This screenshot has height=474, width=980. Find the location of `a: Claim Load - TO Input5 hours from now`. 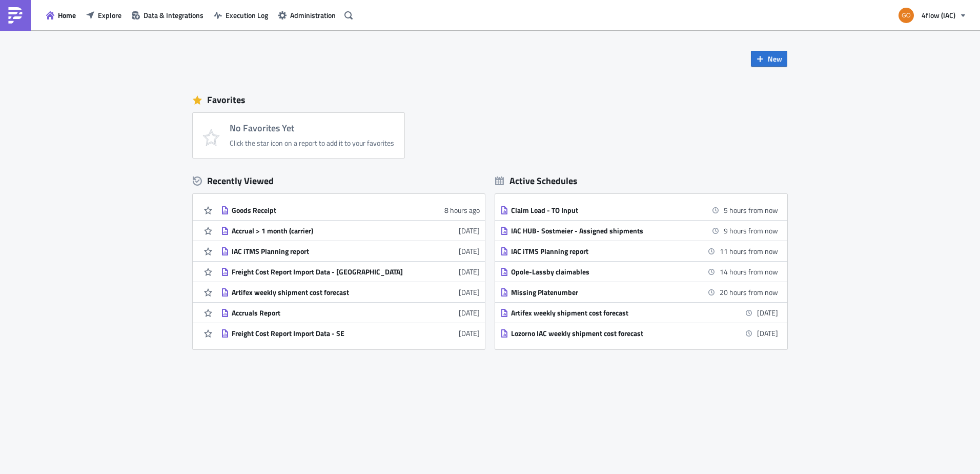

a: Claim Load - TO Input5 hours from now is located at coordinates (639, 209).